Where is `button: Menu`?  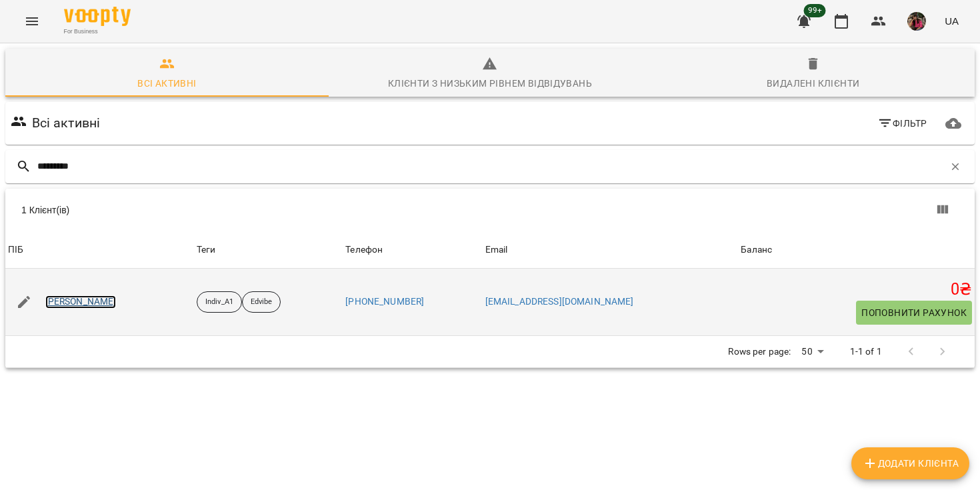
button: Menu is located at coordinates (32, 21).